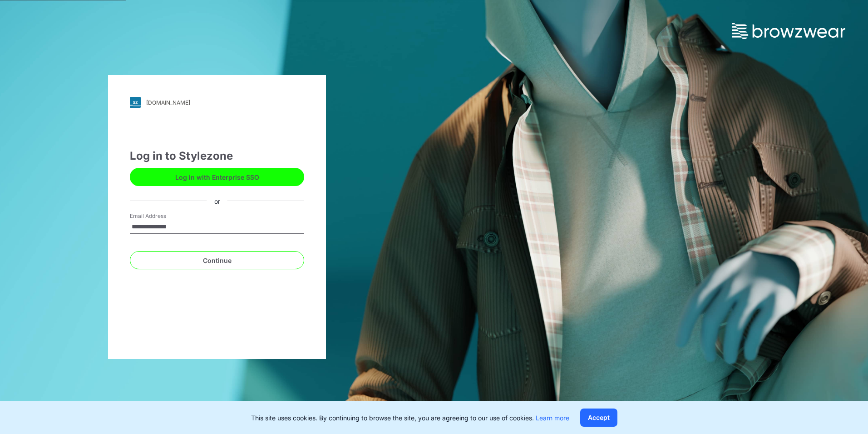 The width and height of the screenshot is (868, 434). I want to click on div: or, so click(217, 201).